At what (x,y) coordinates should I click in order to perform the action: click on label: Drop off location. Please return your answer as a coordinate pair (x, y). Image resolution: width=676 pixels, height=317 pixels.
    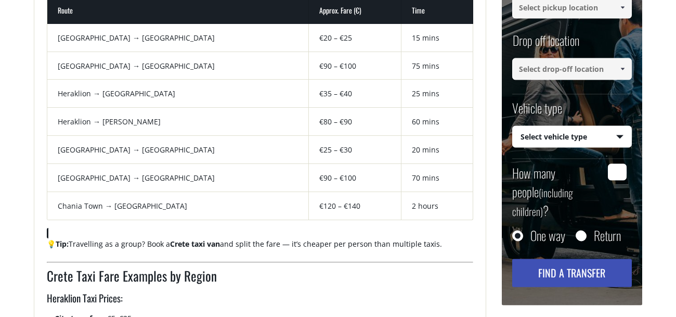
    Looking at the image, I should click on (545, 45).